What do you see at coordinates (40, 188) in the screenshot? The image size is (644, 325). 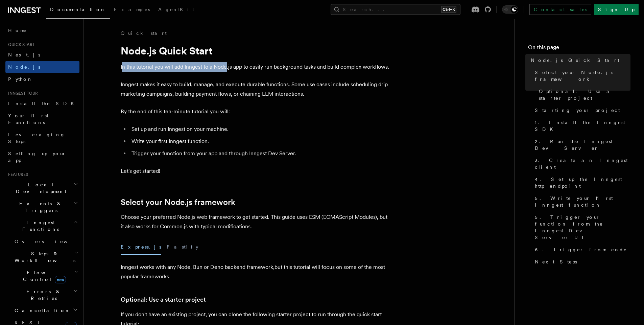 I see `span: Local Development` at bounding box center [40, 188].